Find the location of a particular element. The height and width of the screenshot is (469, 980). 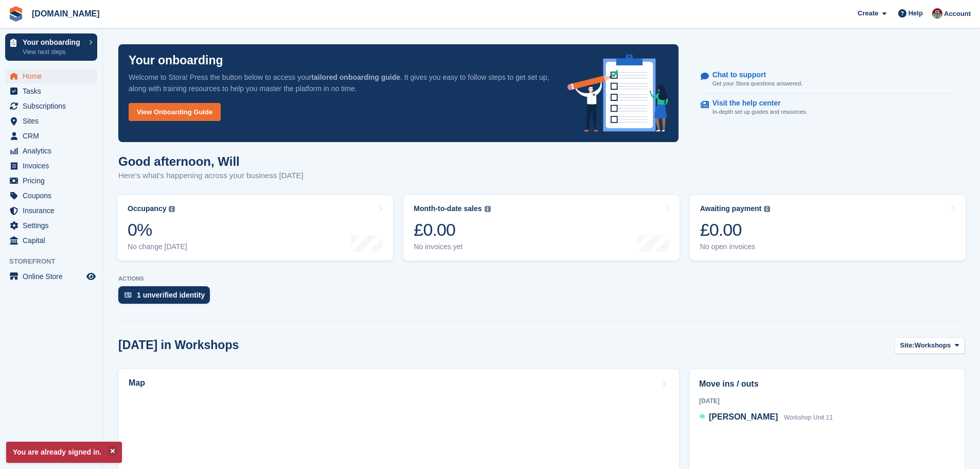

div: Awaiting payment is located at coordinates (731, 208).